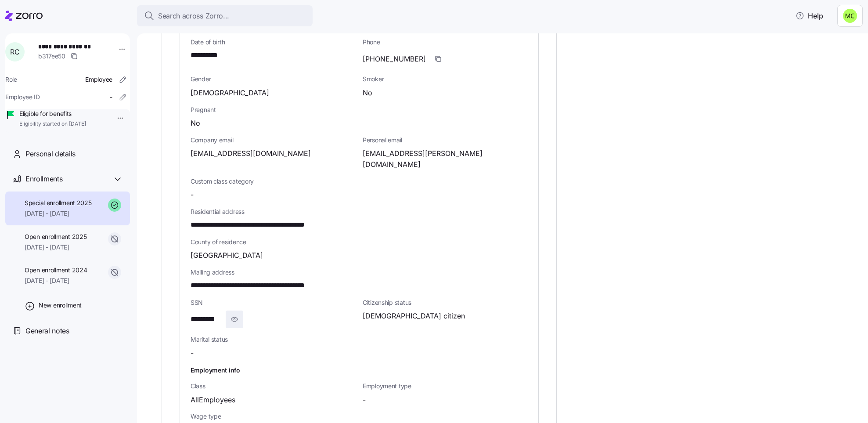 This screenshot has height=423, width=868. What do you see at coordinates (809, 16) in the screenshot?
I see `span: Help` at bounding box center [809, 16].